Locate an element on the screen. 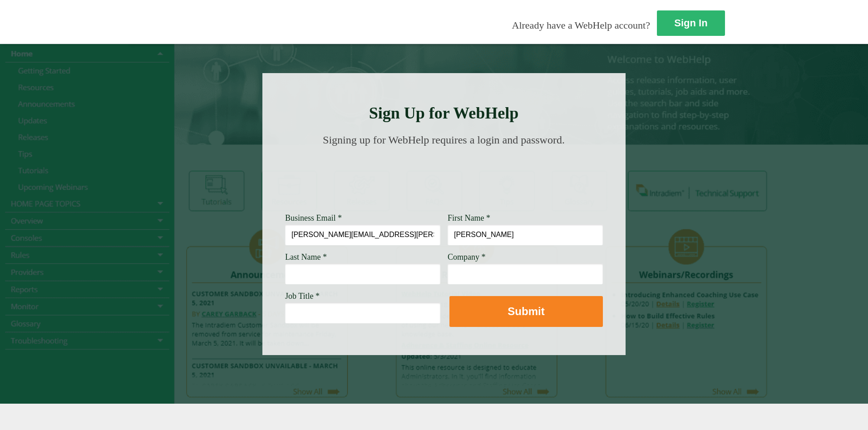 The height and width of the screenshot is (430, 868). strong: Submit is located at coordinates (525, 311).